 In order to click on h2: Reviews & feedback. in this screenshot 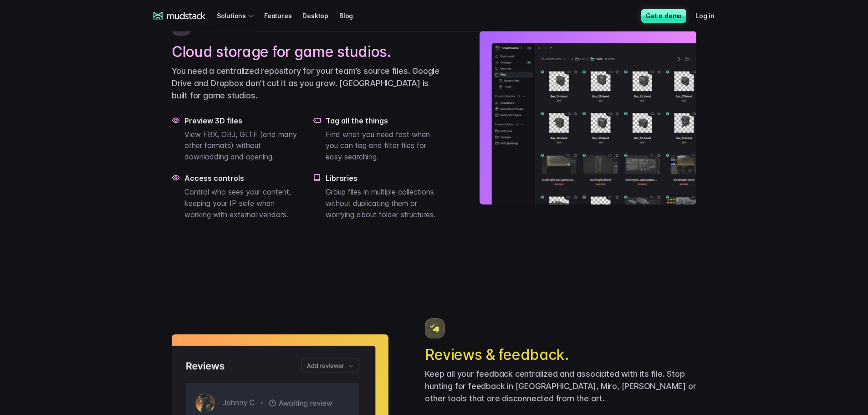, I will do `click(561, 355)`.